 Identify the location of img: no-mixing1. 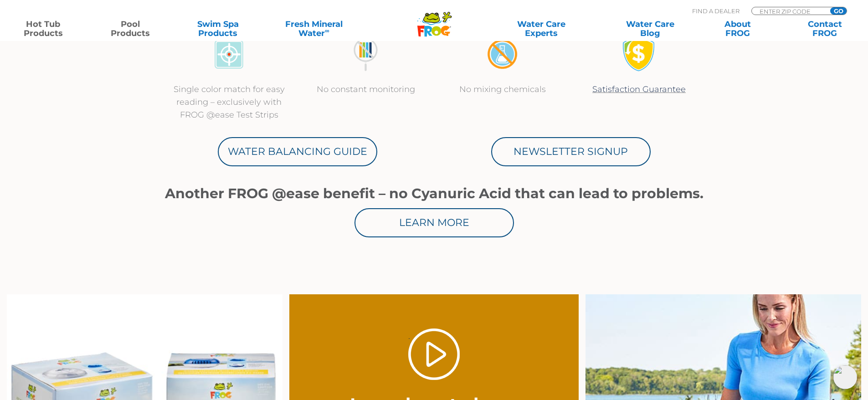
(502, 54).